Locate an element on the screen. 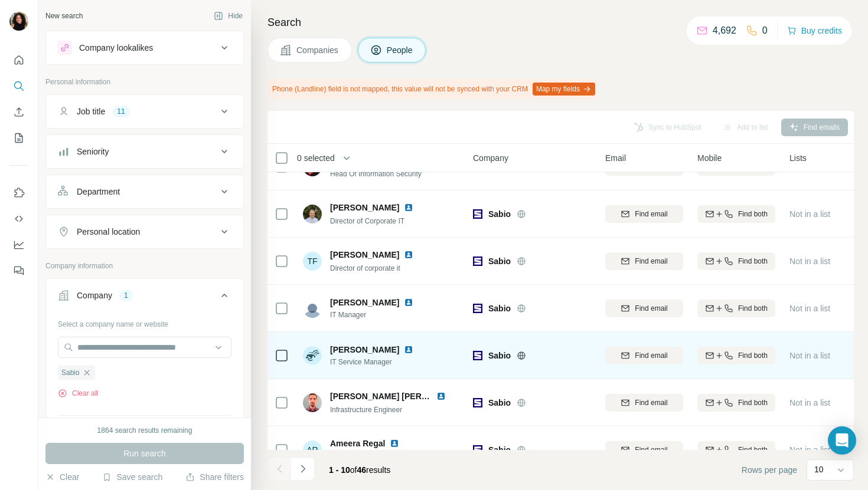 This screenshot has width=868, height=490. div: Job title is located at coordinates (91, 112).